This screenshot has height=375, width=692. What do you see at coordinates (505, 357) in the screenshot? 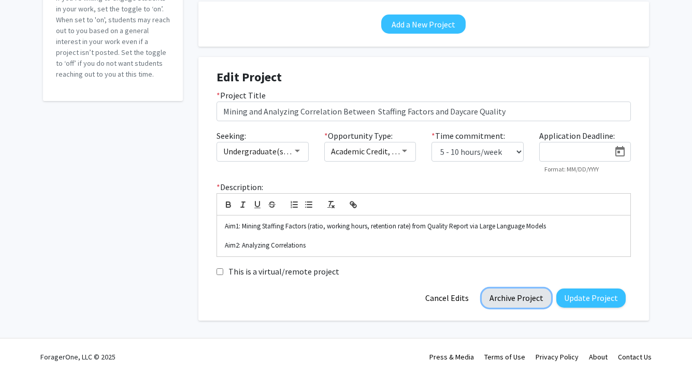
I see `a: Terms of Use` at bounding box center [505, 357].